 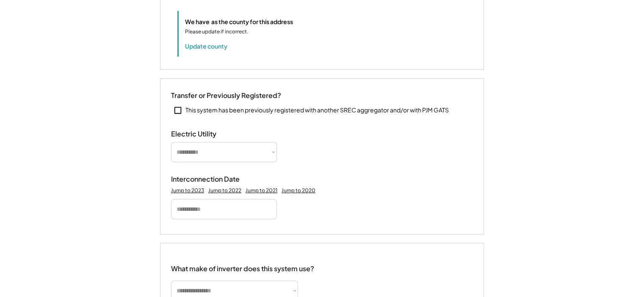 I want to click on div: This system has been previously registered with another SREC aggregator and/or with PJM GATS, so click(x=317, y=110).